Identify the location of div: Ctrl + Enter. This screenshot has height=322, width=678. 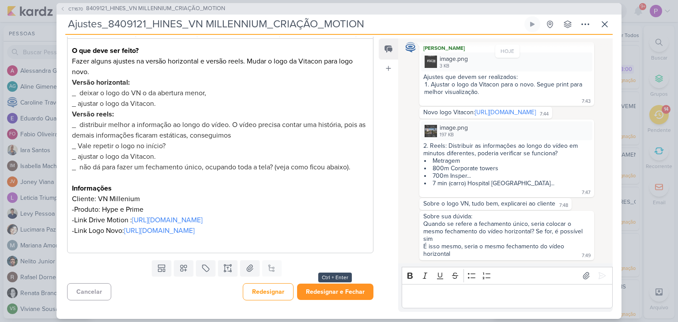
(335, 277).